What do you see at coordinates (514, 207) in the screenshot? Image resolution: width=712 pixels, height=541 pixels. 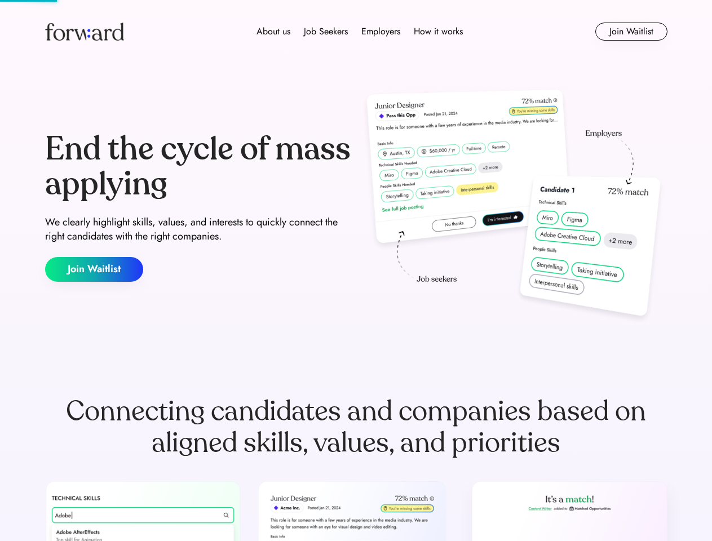 I see `img: hero-image.png` at bounding box center [514, 207].